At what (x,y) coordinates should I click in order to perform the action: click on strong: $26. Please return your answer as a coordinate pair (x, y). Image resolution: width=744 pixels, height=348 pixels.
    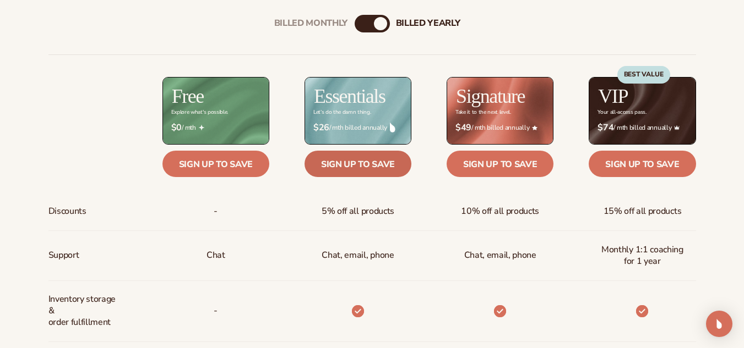
    Looking at the image, I should click on (321, 128).